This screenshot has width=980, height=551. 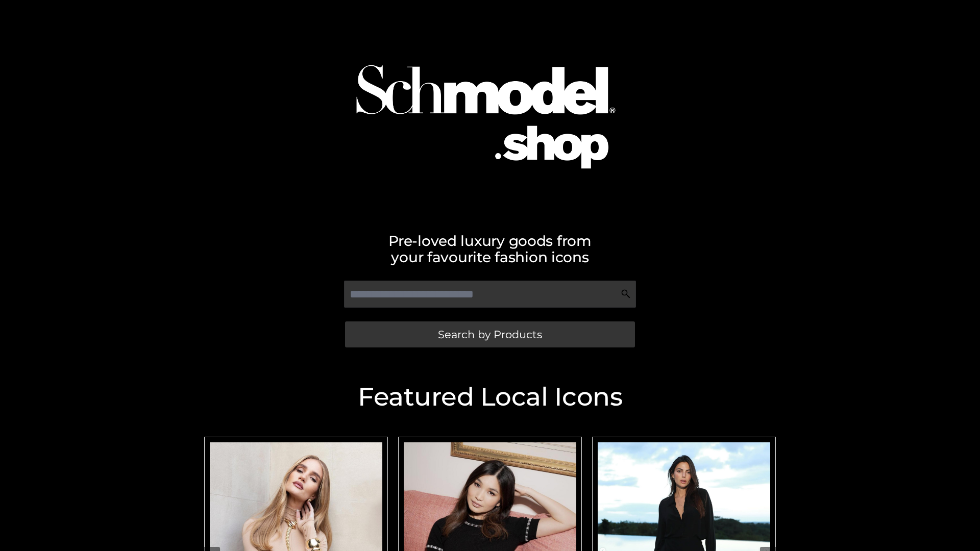 I want to click on h2: Featured Local Icons​, so click(x=490, y=397).